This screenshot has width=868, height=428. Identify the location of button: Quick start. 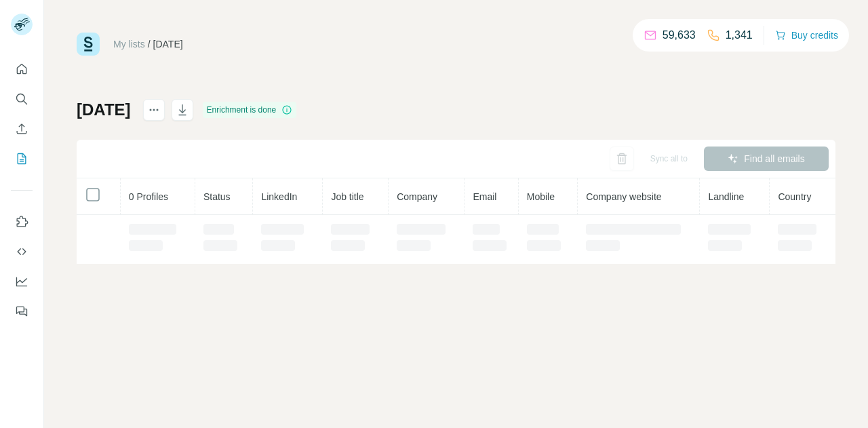
(22, 69).